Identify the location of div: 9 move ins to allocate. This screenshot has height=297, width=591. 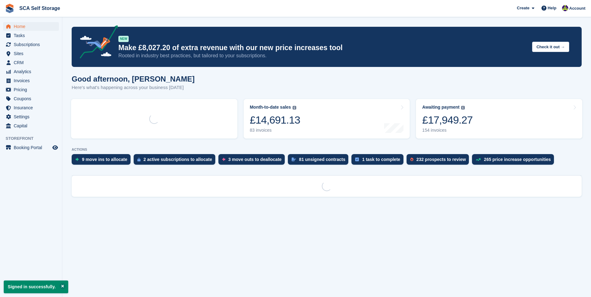
(105, 160).